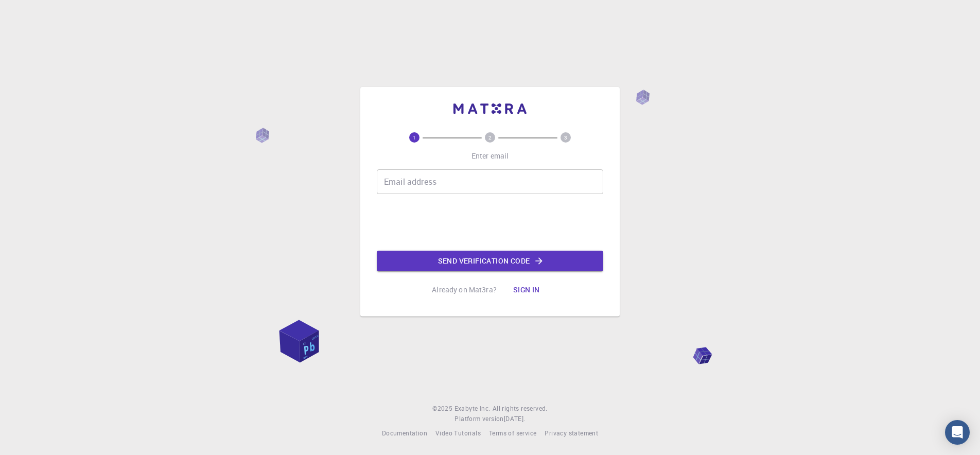 Image resolution: width=980 pixels, height=455 pixels. I want to click on a: Video Tutorials, so click(458, 434).